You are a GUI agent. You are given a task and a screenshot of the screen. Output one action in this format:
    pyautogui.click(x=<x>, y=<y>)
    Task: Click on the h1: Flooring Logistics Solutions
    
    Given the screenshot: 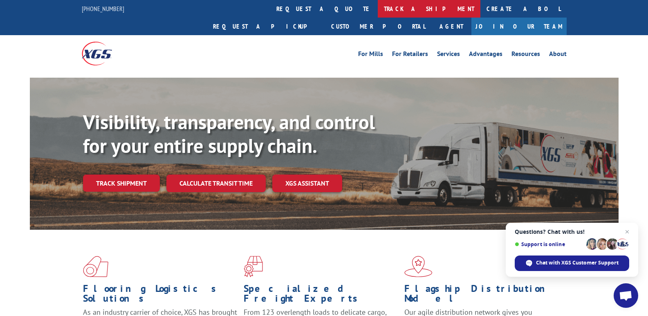 What is the action you would take?
    pyautogui.click(x=160, y=295)
    